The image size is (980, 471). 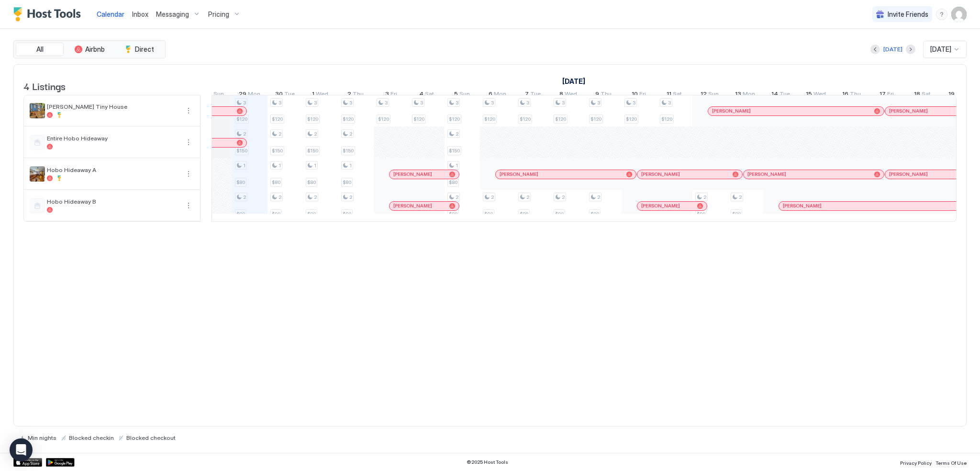 I want to click on a: October 18, 2025, so click(x=922, y=95).